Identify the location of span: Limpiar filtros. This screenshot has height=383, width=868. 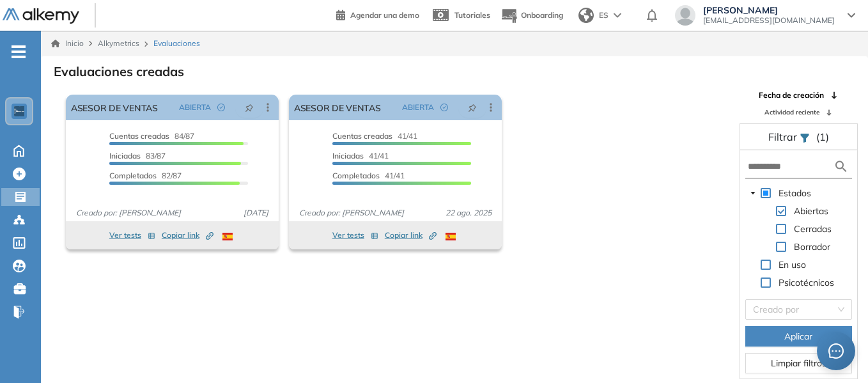
(798, 363).